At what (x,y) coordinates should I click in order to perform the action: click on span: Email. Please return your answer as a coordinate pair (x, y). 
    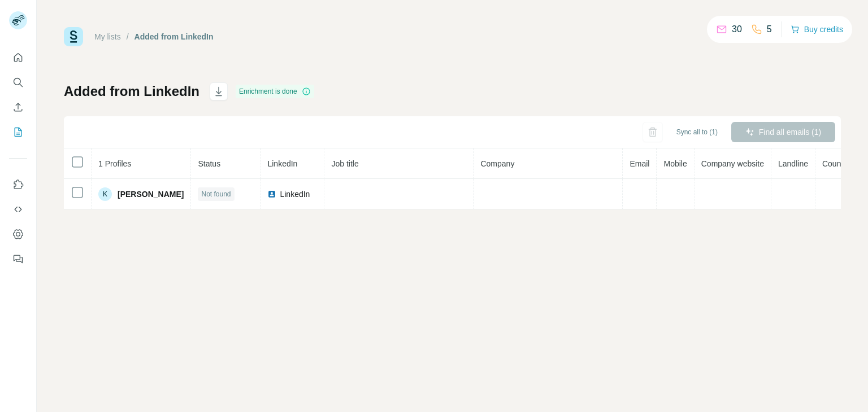
    Looking at the image, I should click on (639, 164).